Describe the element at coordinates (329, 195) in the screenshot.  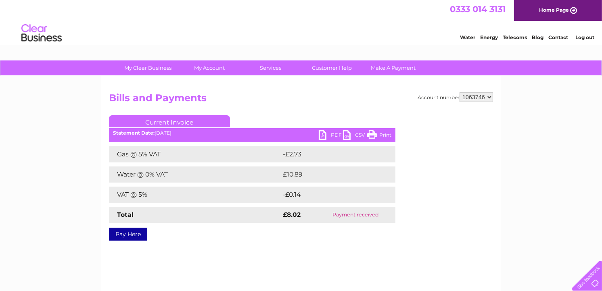
I see `td: -£0.14` at that location.